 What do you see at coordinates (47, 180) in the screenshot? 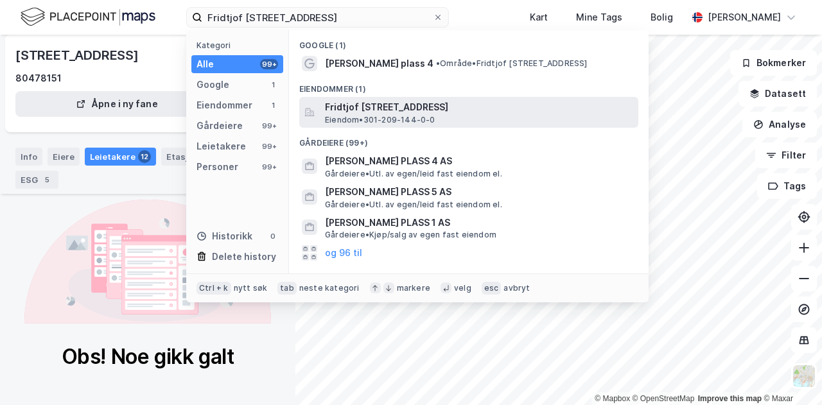
I see `div: 5` at bounding box center [47, 180].